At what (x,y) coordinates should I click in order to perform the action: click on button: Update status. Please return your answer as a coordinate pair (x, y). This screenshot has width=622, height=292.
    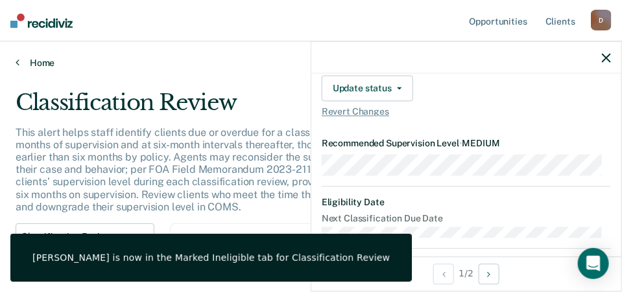
    Looking at the image, I should click on (367, 89).